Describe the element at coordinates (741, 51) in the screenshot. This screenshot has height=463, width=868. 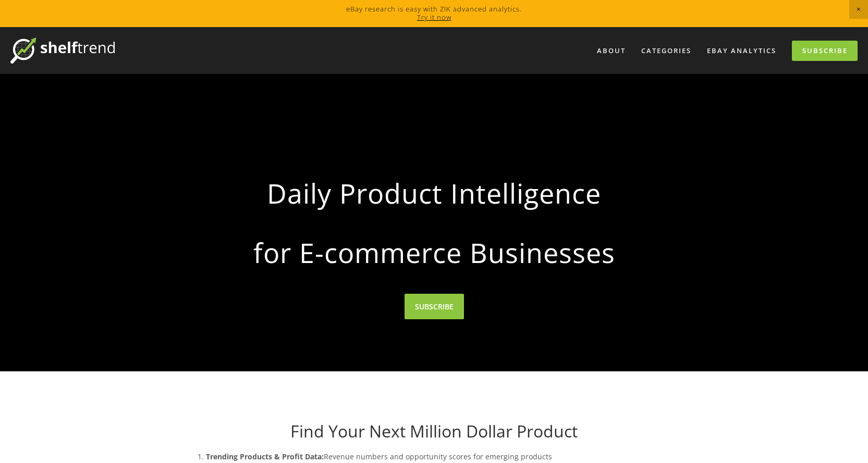
I see `a: eBay Analytics` at that location.